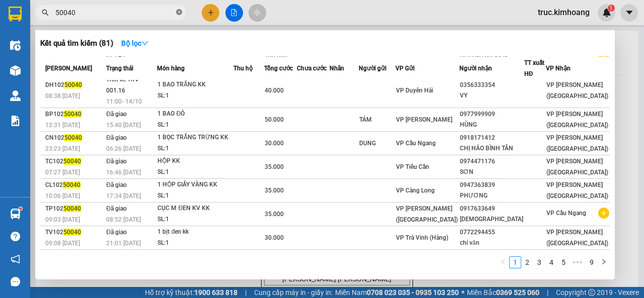 The image size is (644, 298). Describe the element at coordinates (592, 263) in the screenshot. I see `li: 9` at that location.